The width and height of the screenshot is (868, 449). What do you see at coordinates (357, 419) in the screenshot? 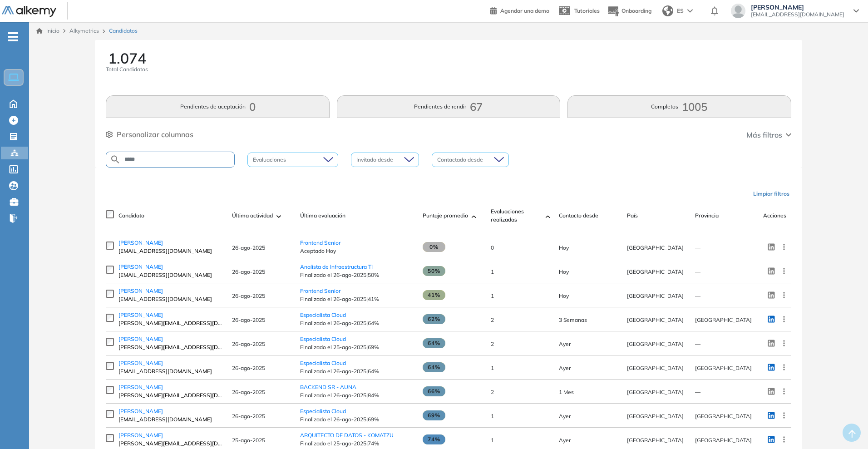
I see `span: Finalizado el 26-ago-2025 | 69%` at bounding box center [357, 419].